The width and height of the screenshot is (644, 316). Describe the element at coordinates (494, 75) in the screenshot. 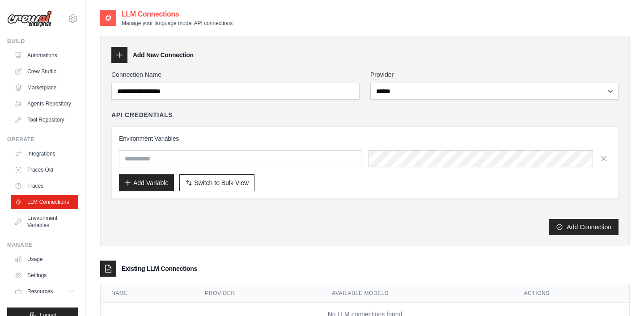

I see `label: Provider` at that location.